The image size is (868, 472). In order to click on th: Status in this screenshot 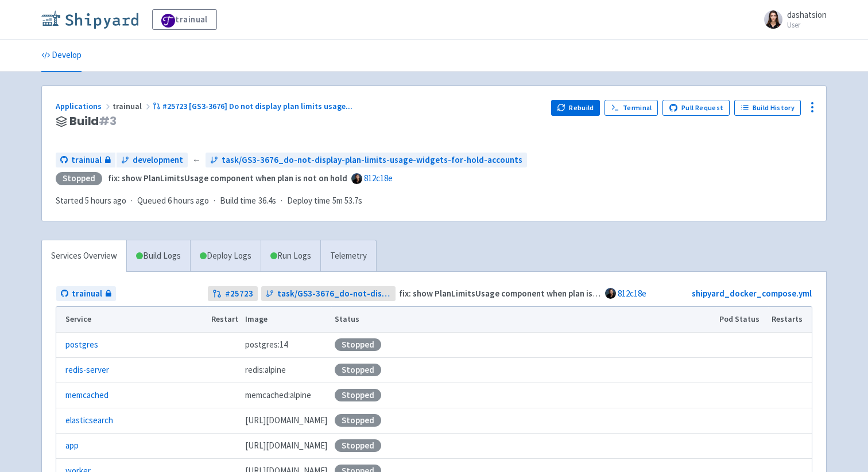, I will do `click(524, 319)`.